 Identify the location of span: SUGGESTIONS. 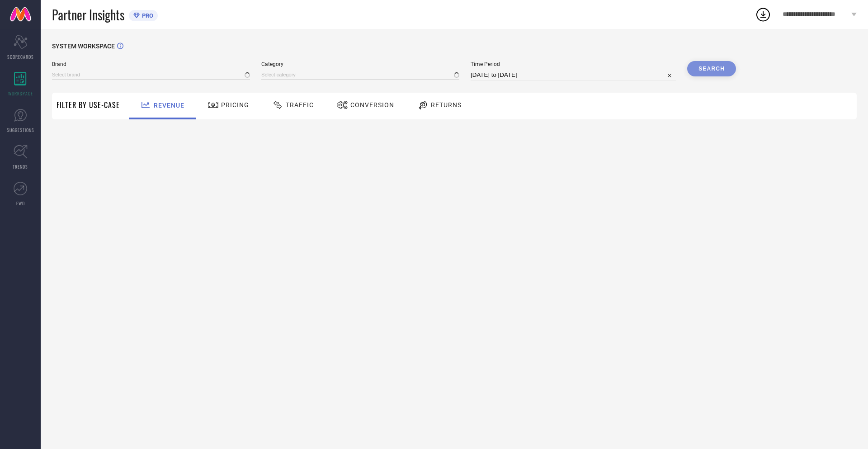
(20, 130).